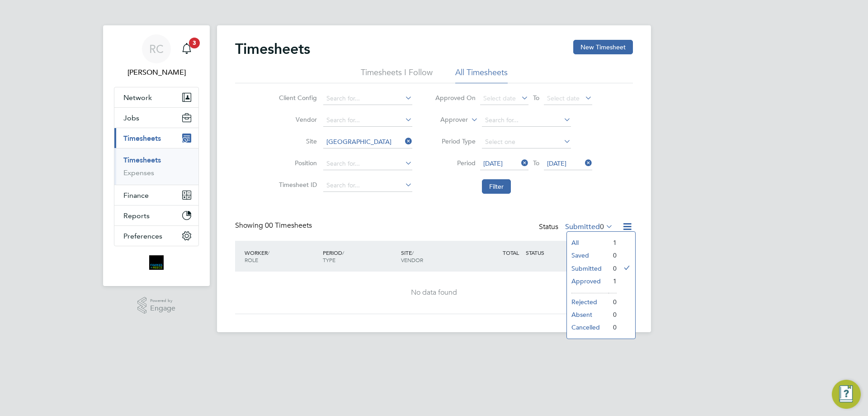 This screenshot has height=416, width=868. I want to click on span: Finance, so click(136, 195).